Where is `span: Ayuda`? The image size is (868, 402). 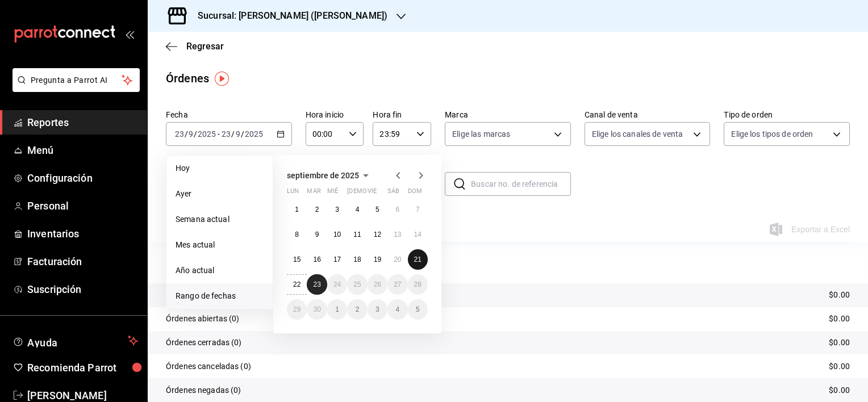 span: Ayuda is located at coordinates (75, 341).